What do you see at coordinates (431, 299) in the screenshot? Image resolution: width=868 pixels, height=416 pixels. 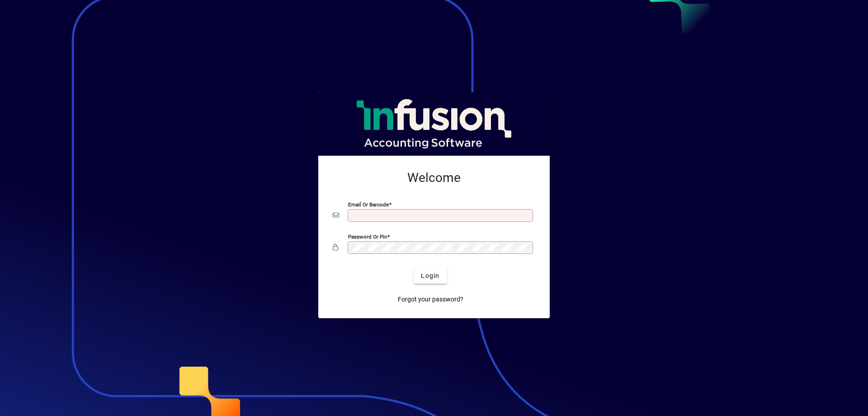 I see `a: Forgot your password?` at bounding box center [431, 299].